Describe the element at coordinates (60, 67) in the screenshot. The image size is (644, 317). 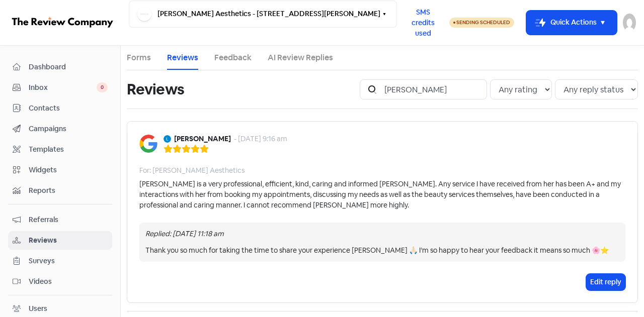
I see `a: Dashboard` at that location.